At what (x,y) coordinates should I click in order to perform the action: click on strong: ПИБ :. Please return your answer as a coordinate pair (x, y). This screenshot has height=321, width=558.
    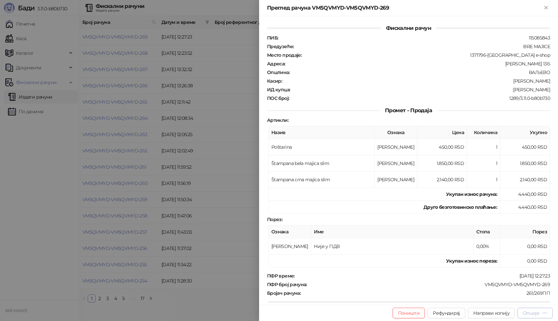
    Looking at the image, I should click on (272, 38).